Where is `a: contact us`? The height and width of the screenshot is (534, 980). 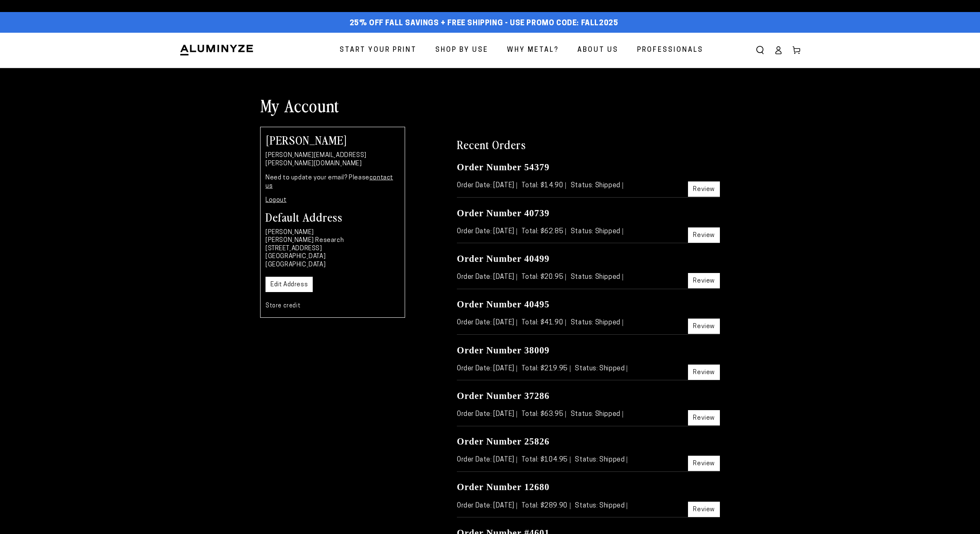
a: contact us is located at coordinates (329, 182).